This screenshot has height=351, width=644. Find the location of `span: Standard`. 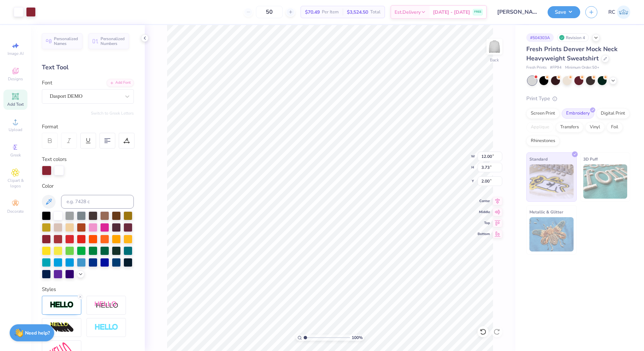

span: Standard is located at coordinates (538, 159).